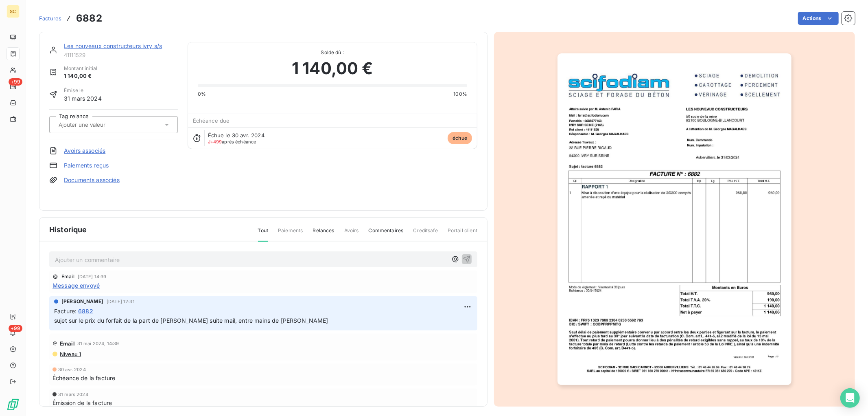  Describe the element at coordinates (50, 18) in the screenshot. I see `span: Factures` at that location.